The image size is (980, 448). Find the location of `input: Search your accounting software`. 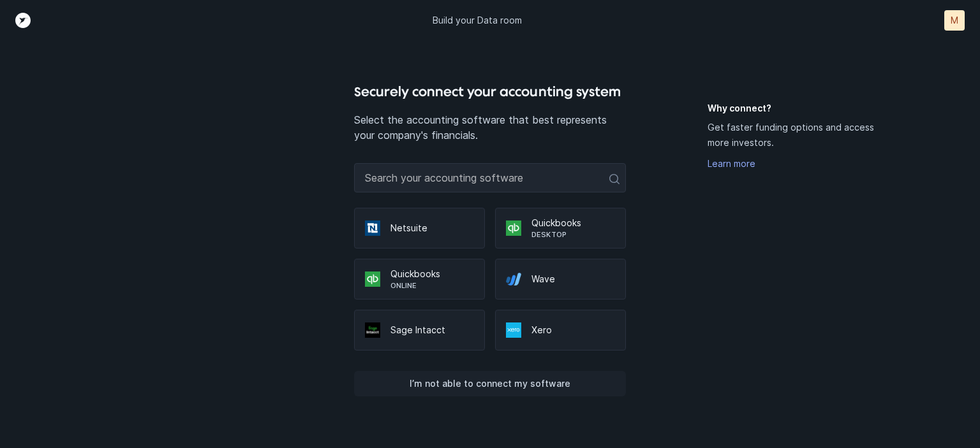

input: Search your accounting software is located at coordinates (490, 178).